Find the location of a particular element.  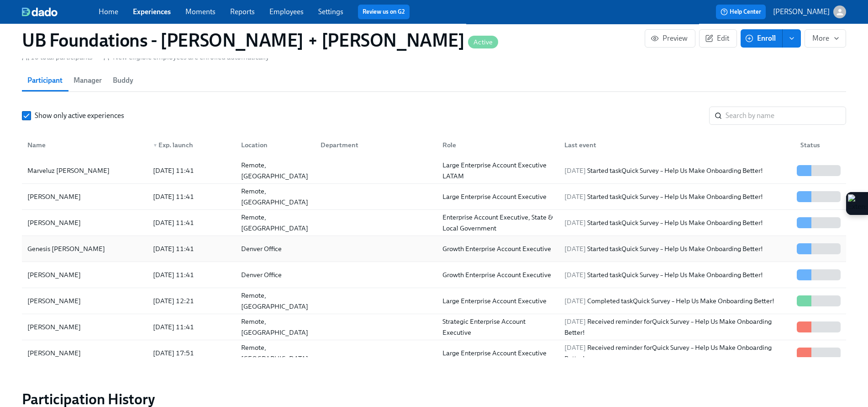

span: Show only active experiences is located at coordinates (80, 115).